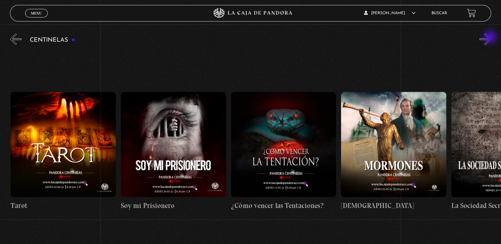  What do you see at coordinates (439, 13) in the screenshot?
I see `a: Buscar` at bounding box center [439, 13].